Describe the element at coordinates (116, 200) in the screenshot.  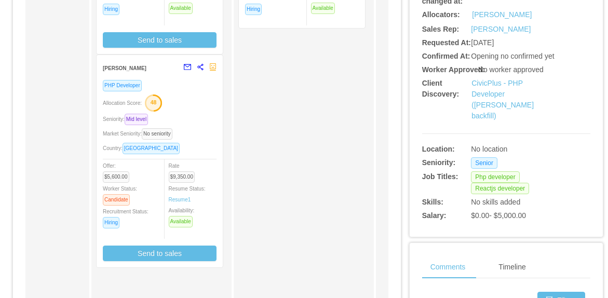
I see `span: Candidate` at that location.